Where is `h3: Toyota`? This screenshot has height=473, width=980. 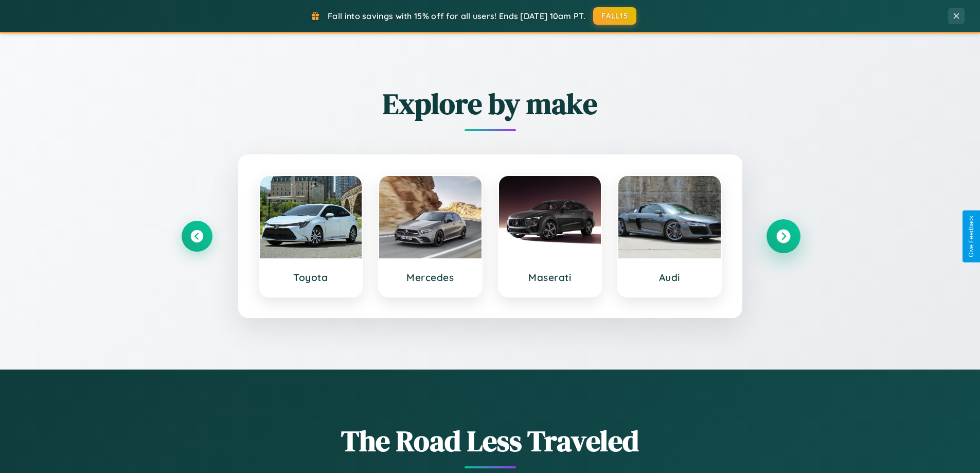 h3: Toyota is located at coordinates (311, 277).